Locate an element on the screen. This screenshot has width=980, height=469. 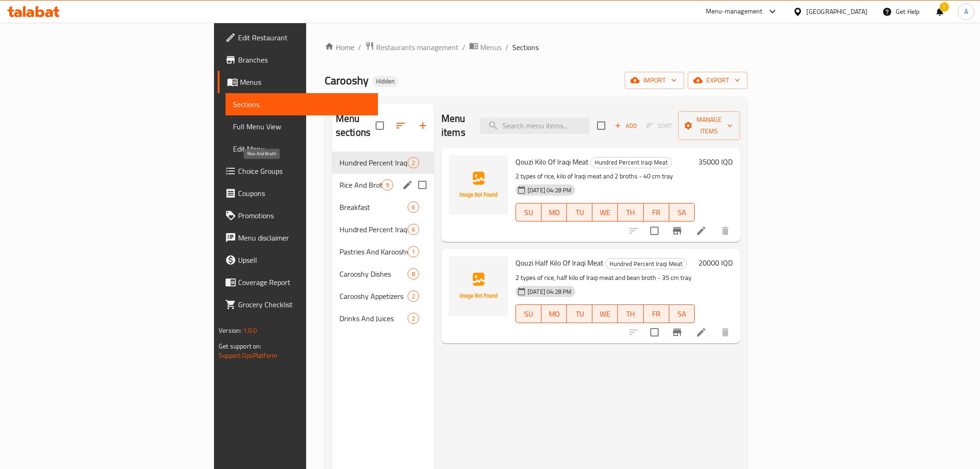
span: Get support on: is located at coordinates (240, 346).